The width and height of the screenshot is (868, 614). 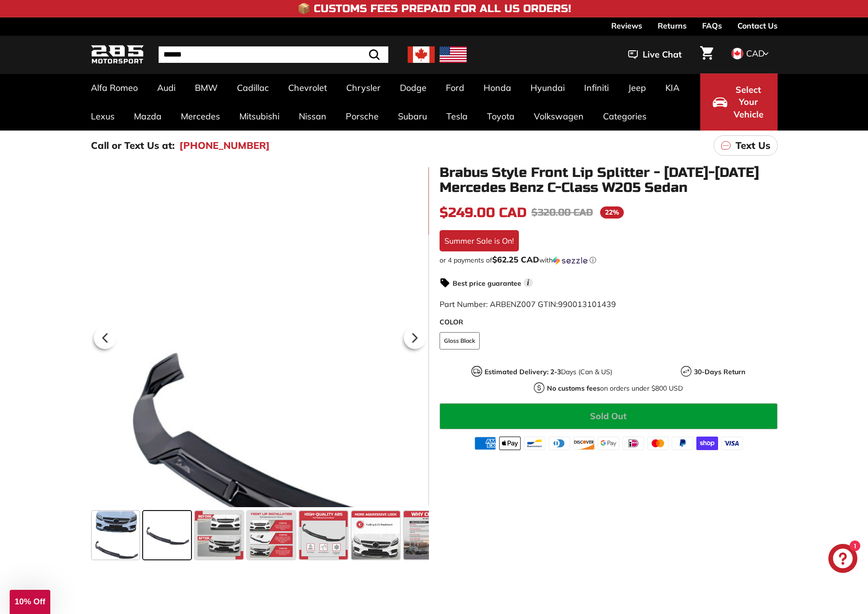 What do you see at coordinates (500, 116) in the screenshot?
I see `a: Toyota` at bounding box center [500, 116].